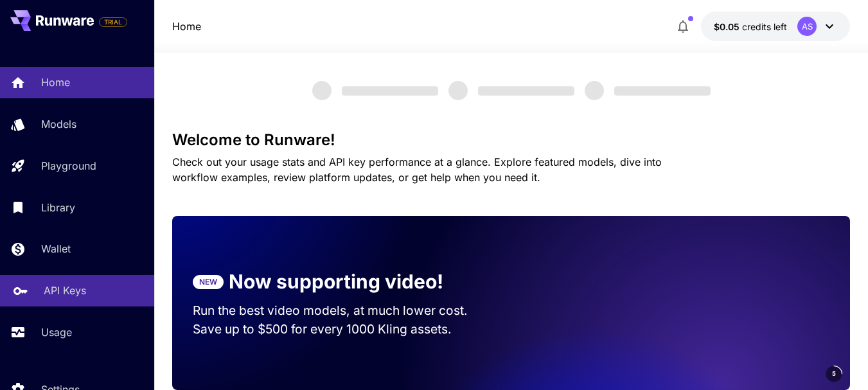 The width and height of the screenshot is (868, 390). Describe the element at coordinates (113, 22) in the screenshot. I see `span: Add your payment card to enable full platform functionality.` at that location.